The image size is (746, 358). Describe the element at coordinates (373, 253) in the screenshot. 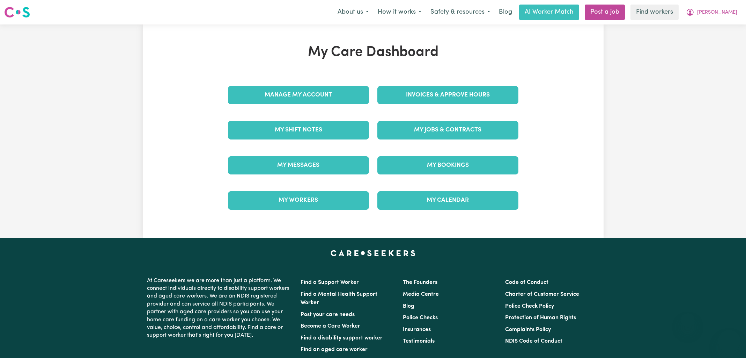

I see `a: Careseekers home page` at that location.